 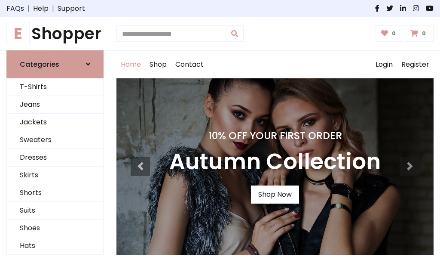 What do you see at coordinates (131, 64) in the screenshot?
I see `a: Home` at bounding box center [131, 64].